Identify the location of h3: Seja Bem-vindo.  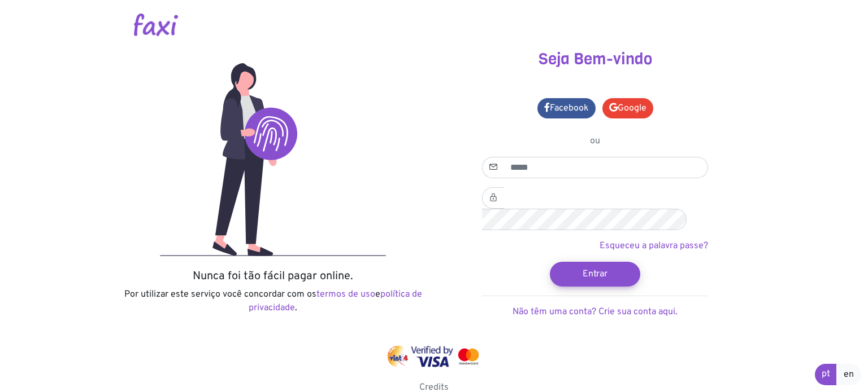
(595, 59).